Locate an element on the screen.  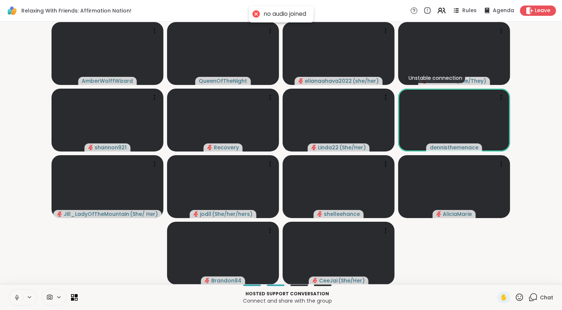
span: AliciaMarie is located at coordinates (457, 214).